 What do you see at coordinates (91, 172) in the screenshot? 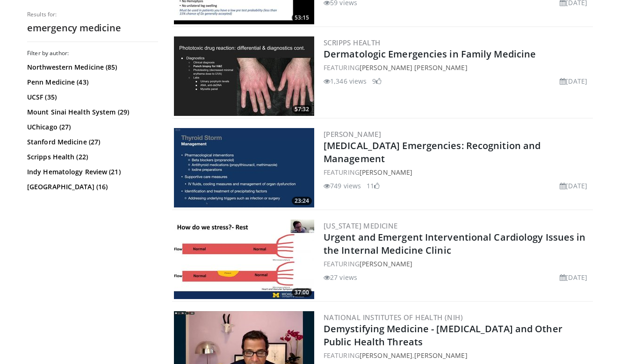
I see `a: Indy Hematology Review (21)` at bounding box center [91, 172].